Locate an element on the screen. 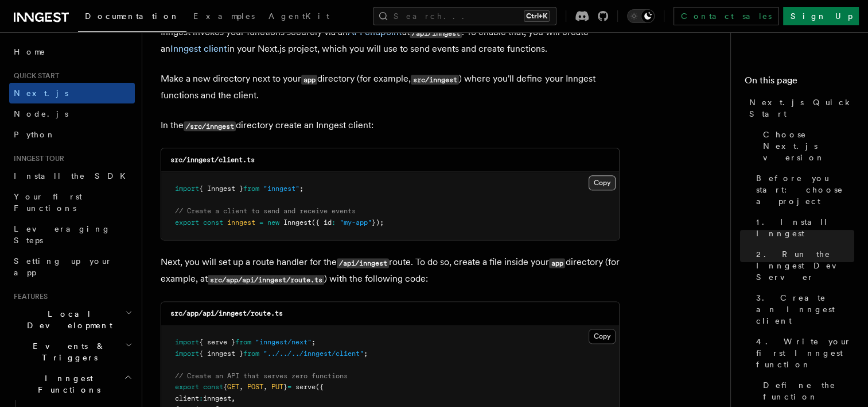  a: Your first Functions is located at coordinates (72, 202).